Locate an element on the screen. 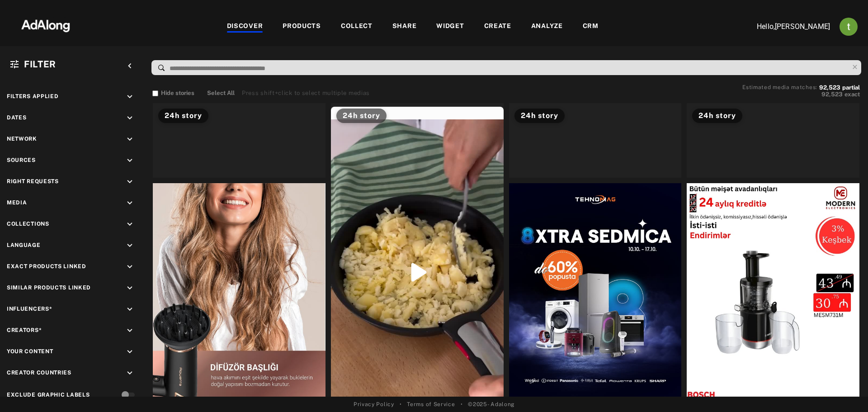  a: Terms of Service is located at coordinates (431, 404).